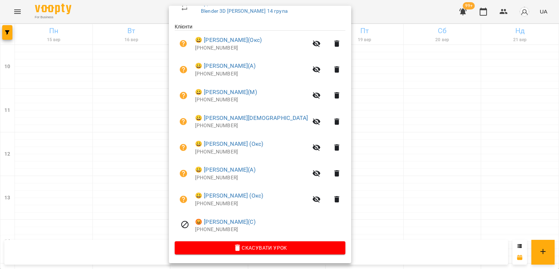 This screenshot has width=559, height=269. Describe the element at coordinates (185, 224) in the screenshot. I see `svg: Візит скасовано` at that location.